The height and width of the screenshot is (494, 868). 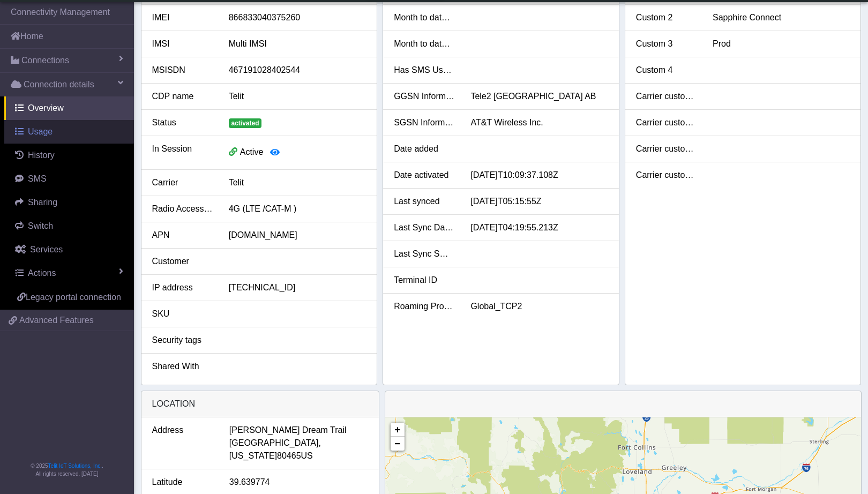 What do you see at coordinates (182, 261) in the screenshot?
I see `div: Customer` at bounding box center [182, 261].